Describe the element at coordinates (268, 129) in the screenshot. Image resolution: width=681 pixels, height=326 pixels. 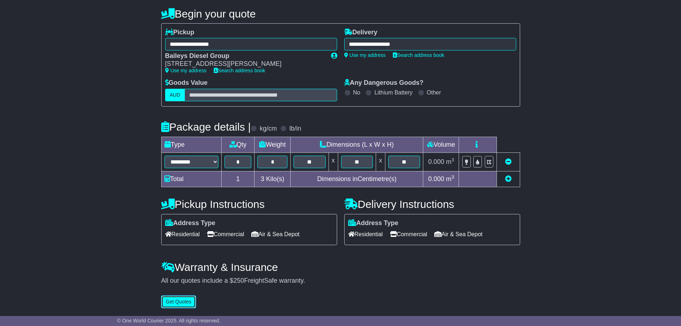
I see `label: kg/cm` at that location.